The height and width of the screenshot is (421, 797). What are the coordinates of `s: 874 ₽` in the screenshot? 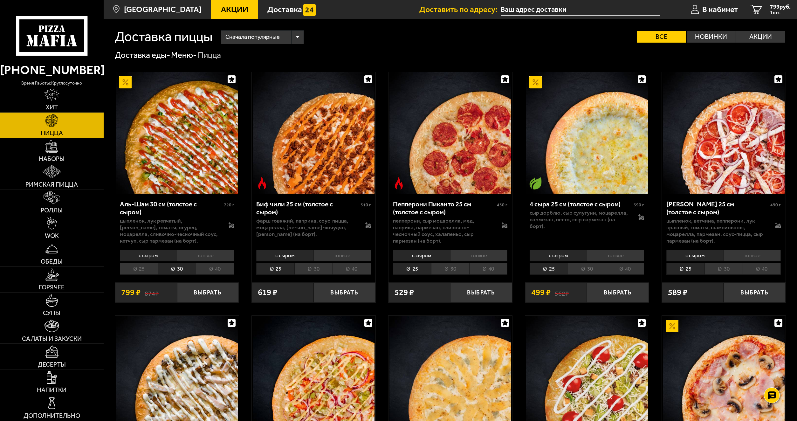 It's located at (152, 293).